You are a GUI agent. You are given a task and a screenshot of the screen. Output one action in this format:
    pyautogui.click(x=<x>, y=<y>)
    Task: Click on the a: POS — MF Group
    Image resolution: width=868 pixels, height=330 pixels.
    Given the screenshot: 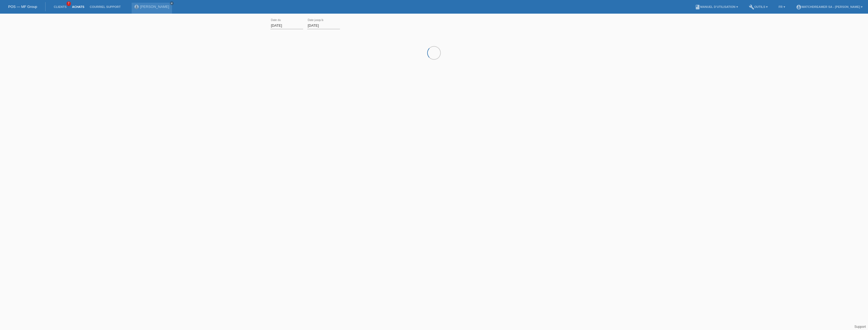 What is the action you would take?
    pyautogui.click(x=23, y=7)
    